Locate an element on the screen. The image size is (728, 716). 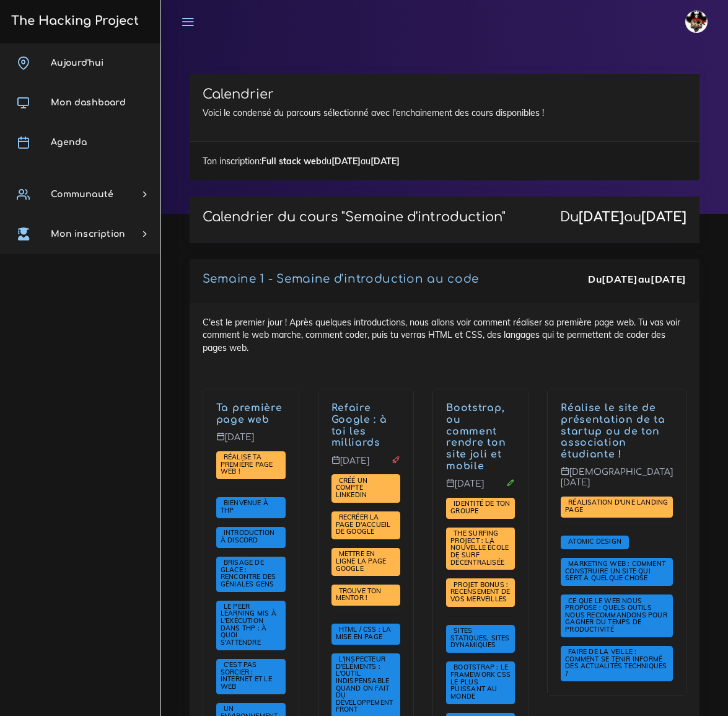
span: Faire de la veille : comment se tenir informé des actualités techniques ? is located at coordinates (616, 662).